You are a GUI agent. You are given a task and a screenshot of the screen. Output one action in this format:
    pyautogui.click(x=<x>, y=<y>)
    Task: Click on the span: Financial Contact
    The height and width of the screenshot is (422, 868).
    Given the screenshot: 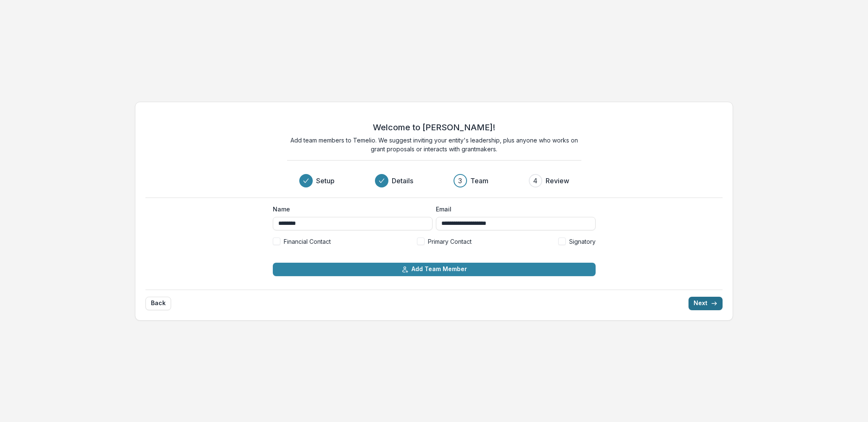 What is the action you would take?
    pyautogui.click(x=307, y=241)
    